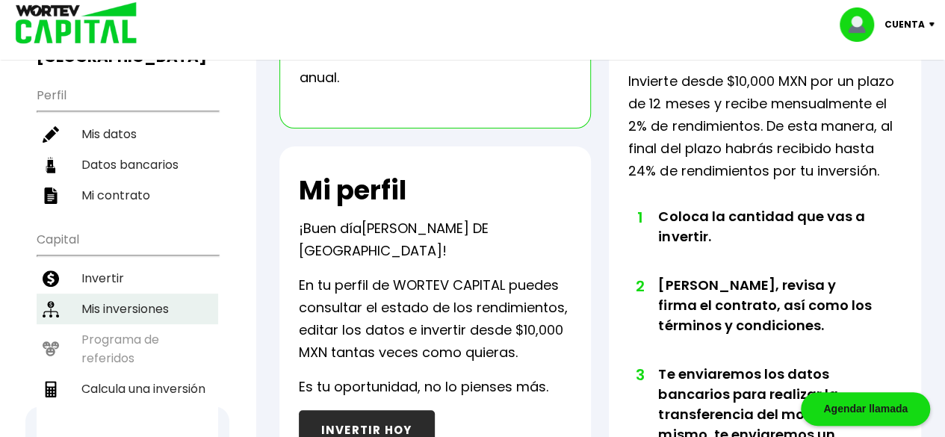 This screenshot has height=437, width=945. What do you see at coordinates (935, 25) in the screenshot?
I see `img: icon-down` at bounding box center [935, 25].